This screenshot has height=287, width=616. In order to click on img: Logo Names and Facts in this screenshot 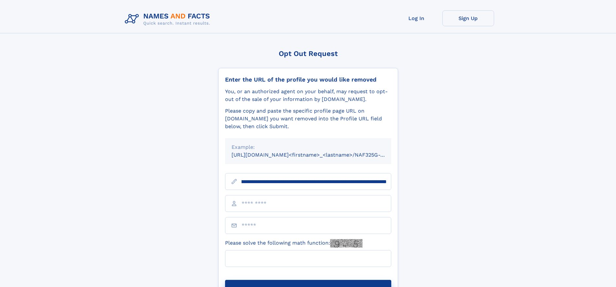, I will do `click(169, 19)`.